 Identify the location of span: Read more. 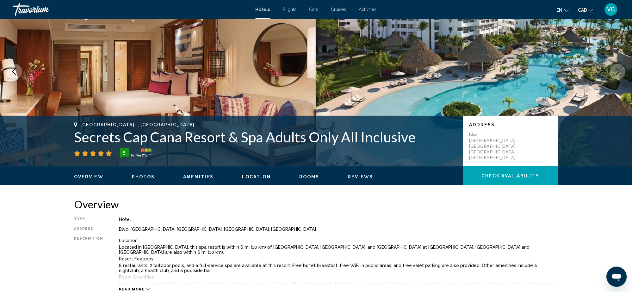
(132, 290).